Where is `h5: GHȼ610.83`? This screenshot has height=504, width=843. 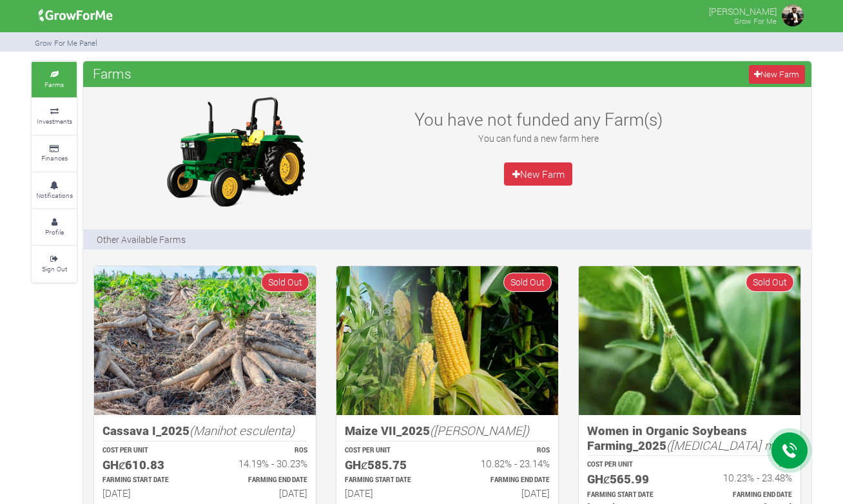 h5: GHȼ610.83 is located at coordinates (148, 465).